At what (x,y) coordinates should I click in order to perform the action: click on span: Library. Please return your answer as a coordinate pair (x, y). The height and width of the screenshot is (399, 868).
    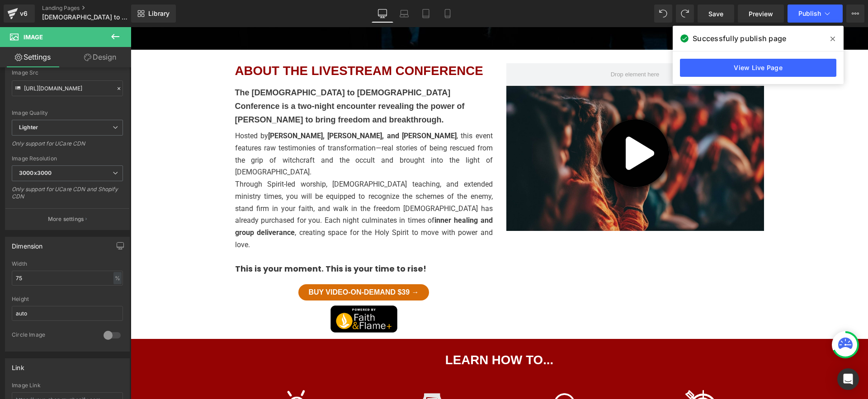
    Looking at the image, I should click on (159, 13).